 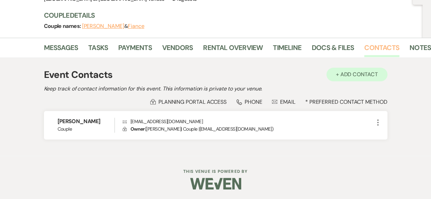 What do you see at coordinates (86, 129) in the screenshot?
I see `span: Couple` at bounding box center [86, 129].